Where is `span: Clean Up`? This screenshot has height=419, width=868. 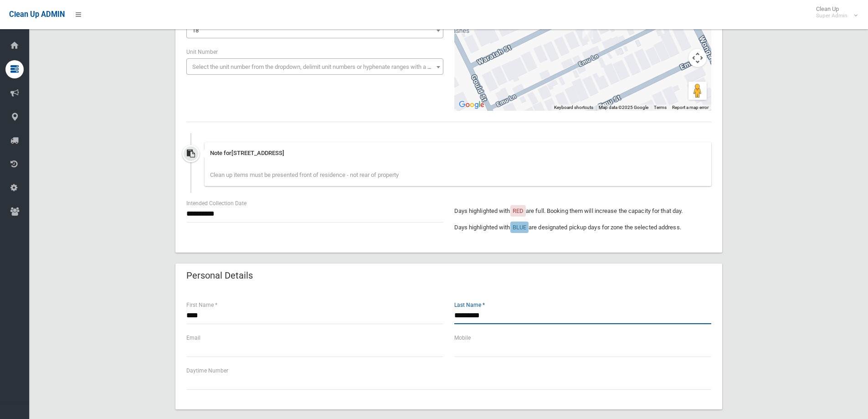
span: Clean Up is located at coordinates (834, 13).